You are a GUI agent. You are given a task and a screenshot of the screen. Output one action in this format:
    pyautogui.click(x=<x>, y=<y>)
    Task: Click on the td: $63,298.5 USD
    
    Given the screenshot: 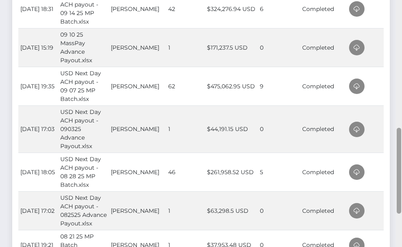 What is the action you would take?
    pyautogui.click(x=231, y=211)
    